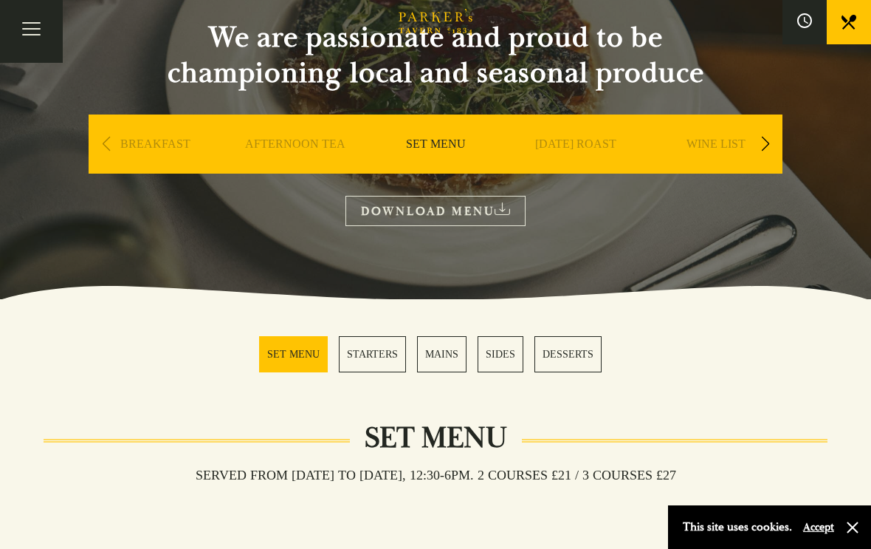 This screenshot has height=549, width=871. Describe the element at coordinates (436, 55) in the screenshot. I see `h2: We are passionate and proud to be championing local and seasonal produce` at that location.